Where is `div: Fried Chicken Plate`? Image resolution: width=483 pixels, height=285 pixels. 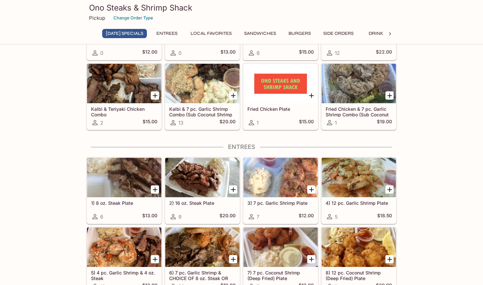 div: Fried Chicken Plate is located at coordinates (280, 83).